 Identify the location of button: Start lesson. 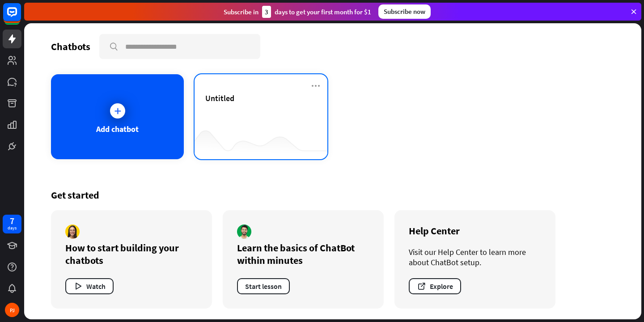
(263, 286).